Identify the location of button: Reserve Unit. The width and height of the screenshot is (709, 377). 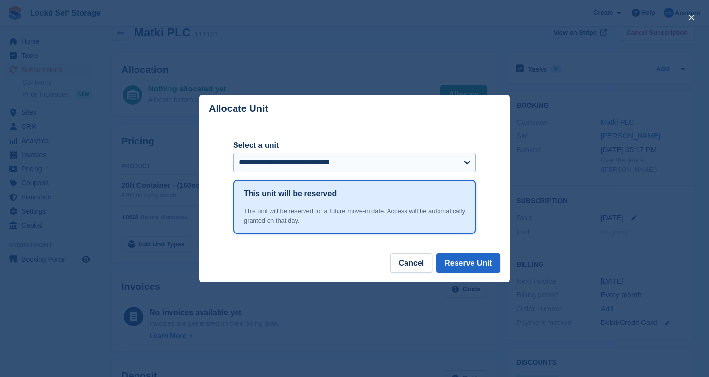
(468, 263).